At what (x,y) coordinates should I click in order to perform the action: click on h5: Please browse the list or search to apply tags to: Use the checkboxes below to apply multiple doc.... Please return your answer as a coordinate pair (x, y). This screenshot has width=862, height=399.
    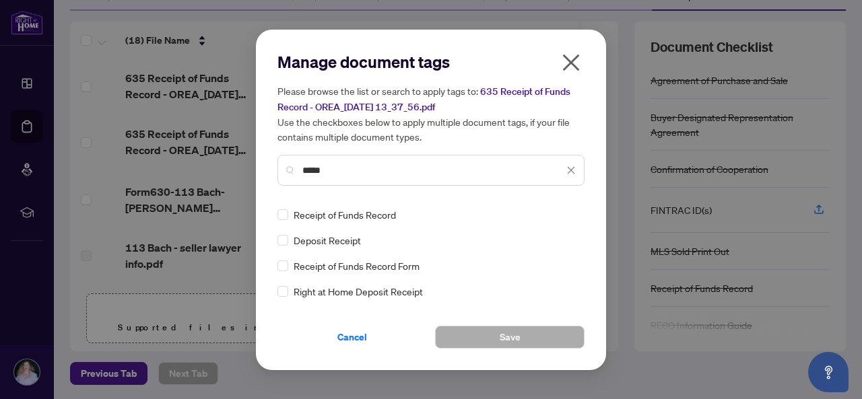
    Looking at the image, I should click on (431, 114).